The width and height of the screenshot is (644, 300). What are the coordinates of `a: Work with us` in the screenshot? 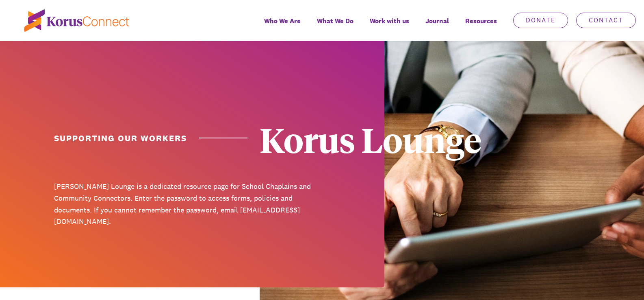 It's located at (389, 26).